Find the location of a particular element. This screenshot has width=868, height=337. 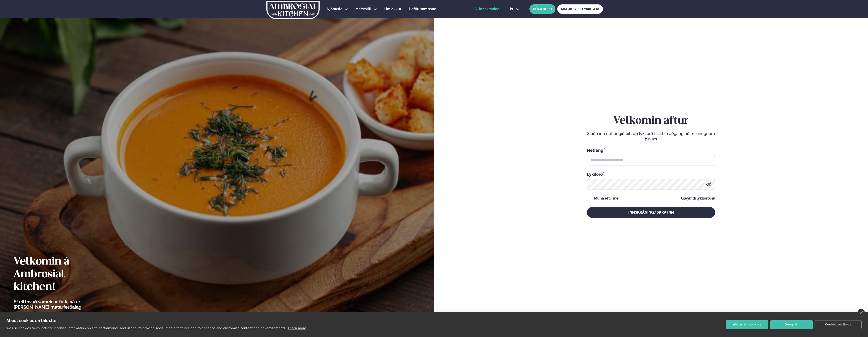

span: Um okkur is located at coordinates (392, 9).